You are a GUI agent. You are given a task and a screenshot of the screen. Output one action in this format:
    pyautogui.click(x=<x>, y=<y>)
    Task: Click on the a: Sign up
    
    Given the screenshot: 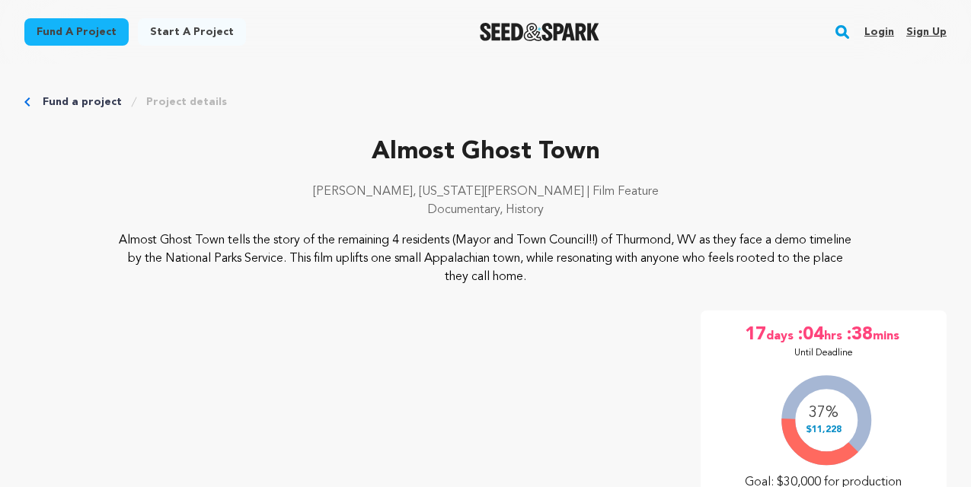 What is the action you would take?
    pyautogui.click(x=926, y=32)
    